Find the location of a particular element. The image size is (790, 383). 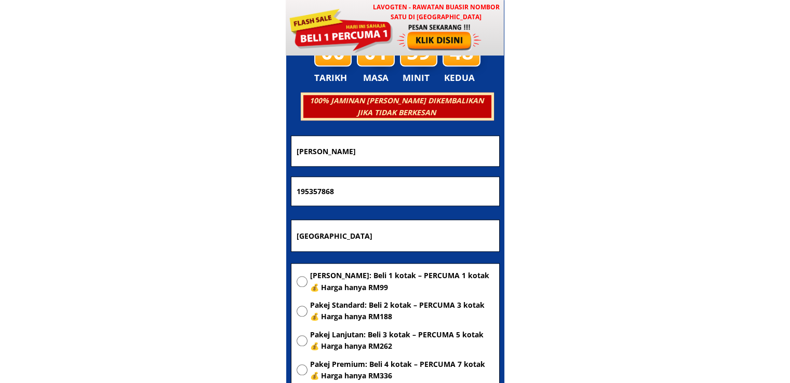

span: Pakej Premium: Beli 4 kotak – PERCUMA 7 kotak 💰 Harga hanya RM336 is located at coordinates (402, 370).